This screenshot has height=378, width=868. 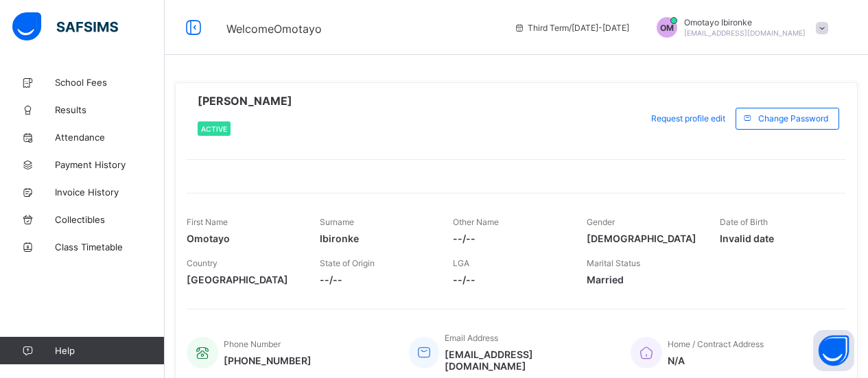 What do you see at coordinates (110, 137) in the screenshot?
I see `span: Attendance` at bounding box center [110, 137].